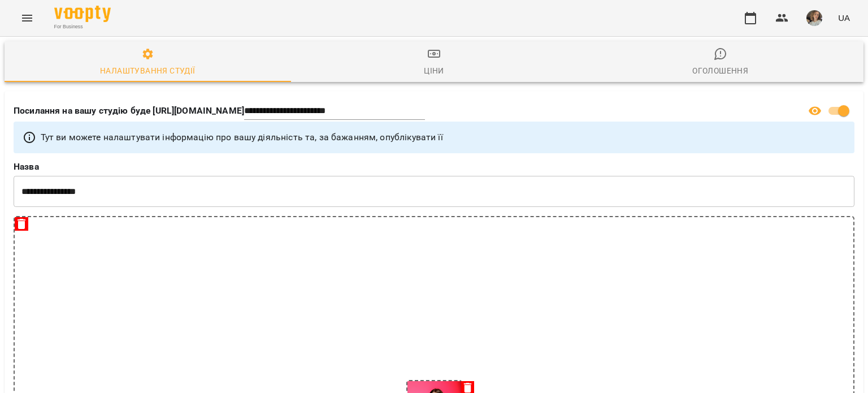 The width and height of the screenshot is (868, 393). I want to click on span: For Business, so click(82, 26).